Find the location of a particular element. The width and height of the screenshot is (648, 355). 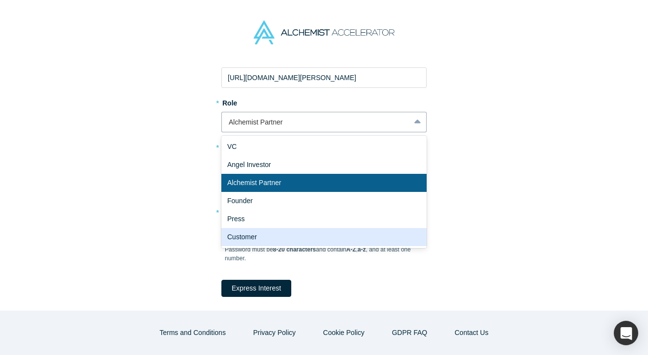

strong: a-z is located at coordinates (361, 250).